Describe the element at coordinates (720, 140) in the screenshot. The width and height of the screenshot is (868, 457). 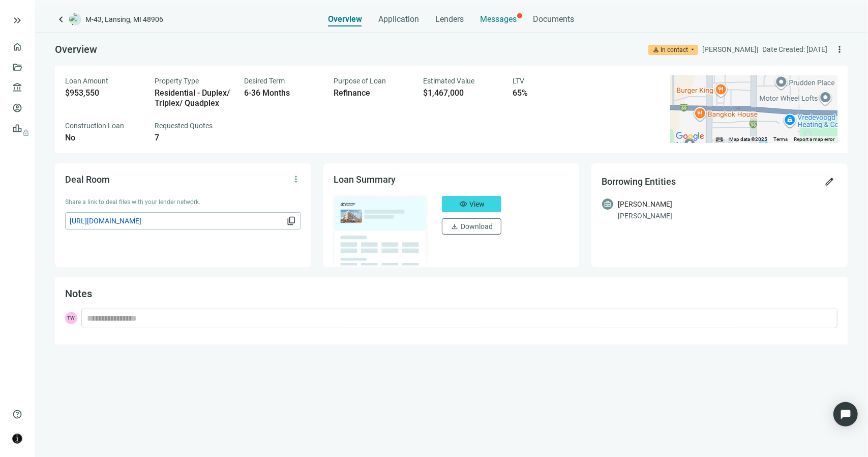
I see `button: Keyboard shortcuts` at that location.